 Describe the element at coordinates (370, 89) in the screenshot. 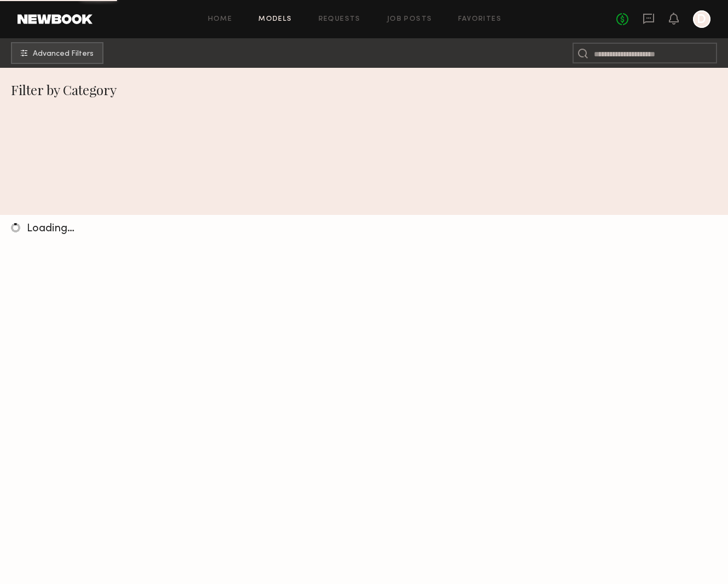

I see `div: Filter by Category` at that location.